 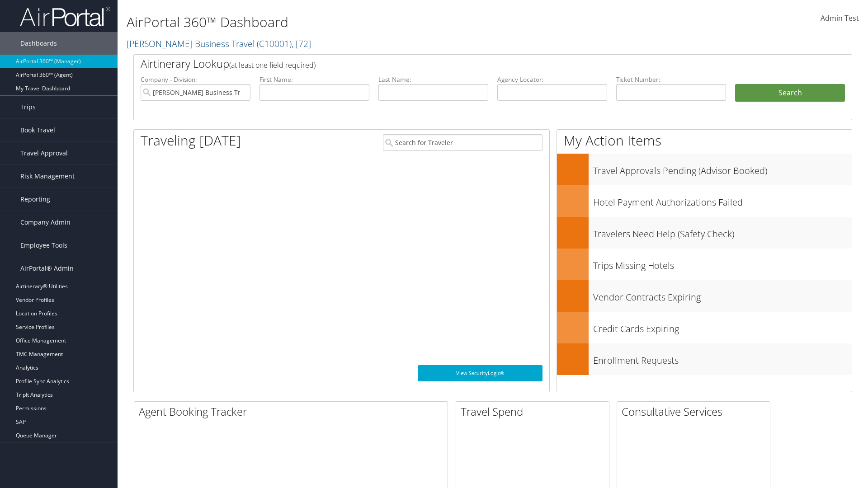 I want to click on h3: Travel Approvals Pending (Advisor Booked), so click(x=723, y=168).